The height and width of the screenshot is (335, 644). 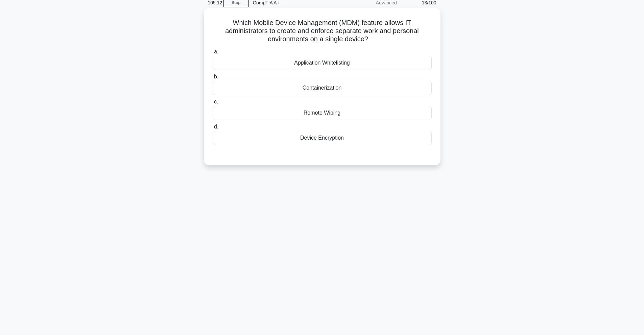 I want to click on span: a., so click(x=216, y=52).